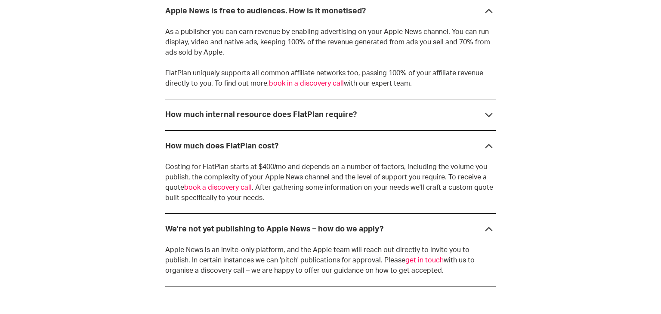  I want to click on a: book in a discovery call, so click(307, 84).